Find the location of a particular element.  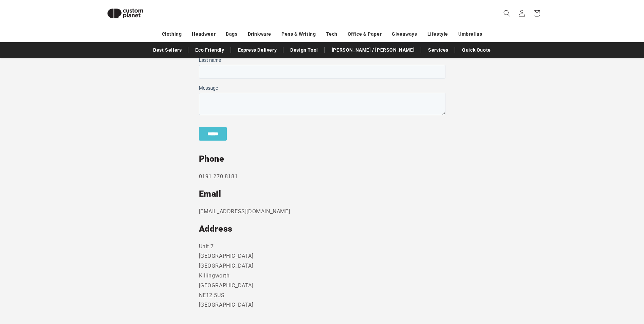

p: 0191 270 8181 is located at coordinates (323, 177).